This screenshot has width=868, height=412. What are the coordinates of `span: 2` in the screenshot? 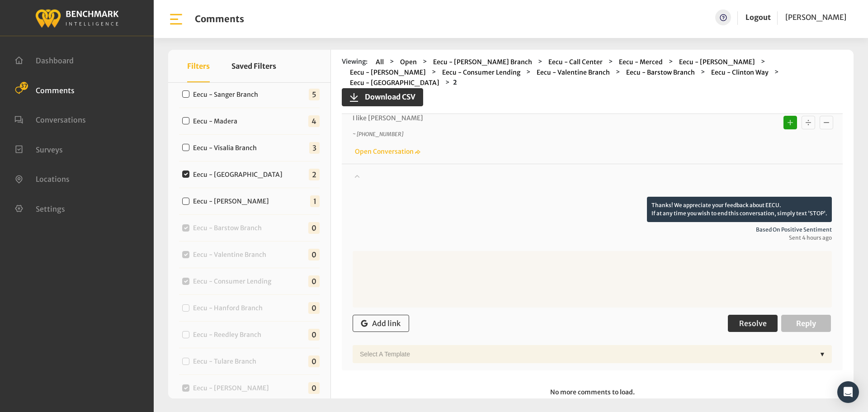 It's located at (314, 174).